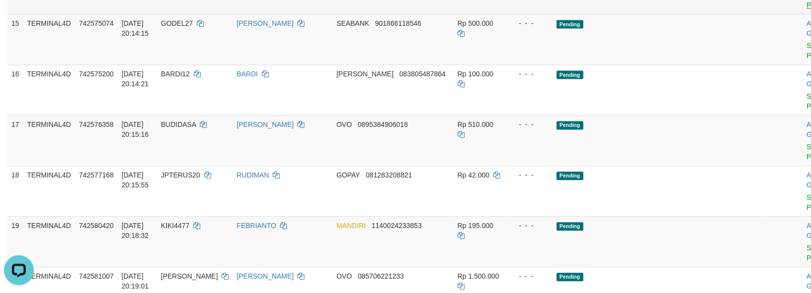 The height and width of the screenshot is (293, 811). What do you see at coordinates (253, 175) in the screenshot?
I see `a: RUDIMAN` at bounding box center [253, 175].